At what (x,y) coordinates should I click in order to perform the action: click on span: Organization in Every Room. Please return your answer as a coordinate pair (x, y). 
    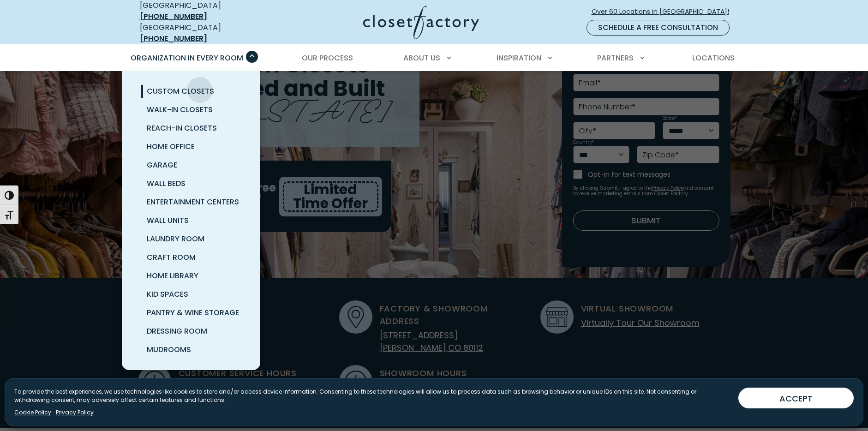
    Looking at the image, I should click on (187, 58).